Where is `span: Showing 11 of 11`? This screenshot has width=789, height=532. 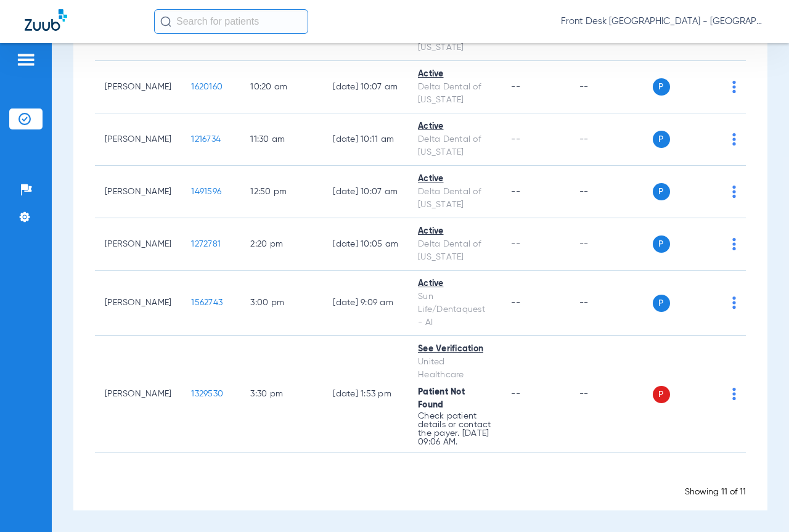
span: Showing 11 of 11 is located at coordinates (715, 492).